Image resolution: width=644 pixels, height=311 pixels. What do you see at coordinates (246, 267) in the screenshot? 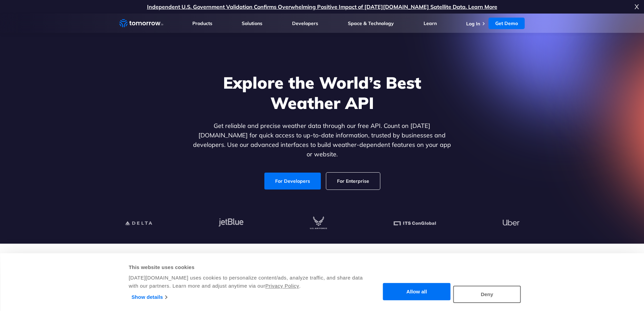
I see `div: This website uses cookies` at bounding box center [246, 267].